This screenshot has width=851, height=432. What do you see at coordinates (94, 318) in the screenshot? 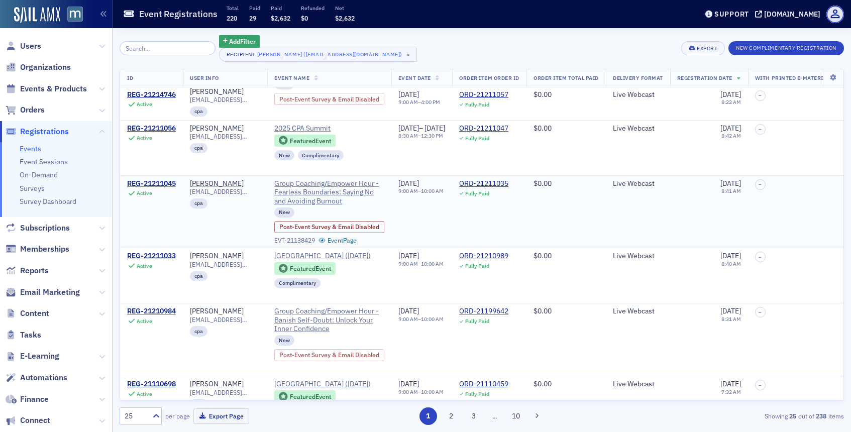
I see `div: Event Creation` at bounding box center [94, 318].